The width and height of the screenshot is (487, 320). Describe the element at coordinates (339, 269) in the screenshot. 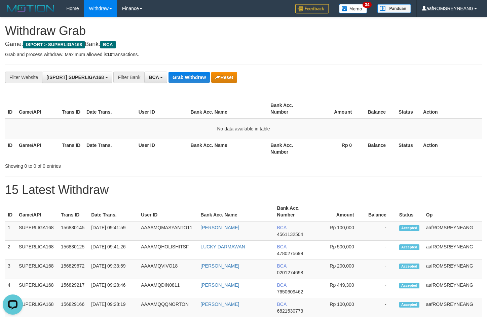

I see `td: Rp 200,000` at that location.